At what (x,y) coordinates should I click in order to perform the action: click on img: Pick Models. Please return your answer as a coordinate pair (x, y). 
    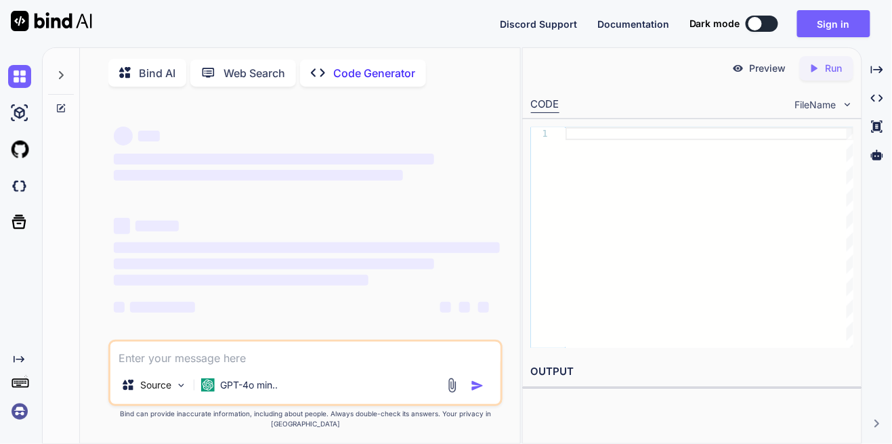
    Looking at the image, I should click on (181, 386).